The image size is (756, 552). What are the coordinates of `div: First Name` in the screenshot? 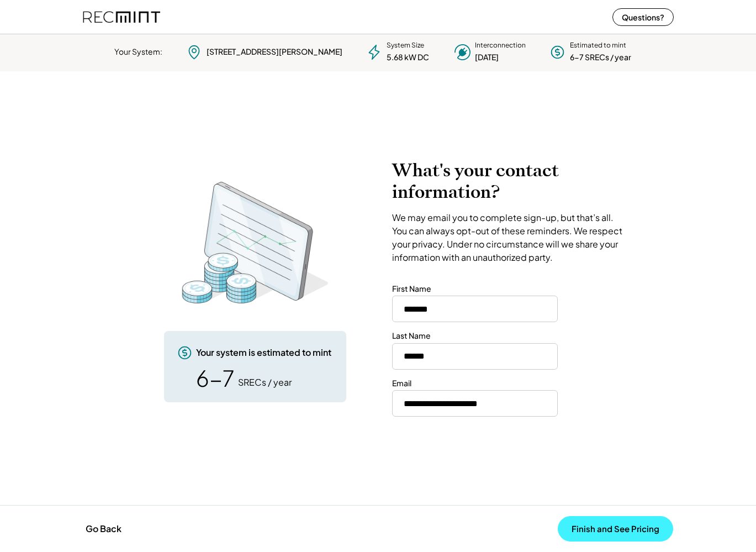 It's located at (411, 289).